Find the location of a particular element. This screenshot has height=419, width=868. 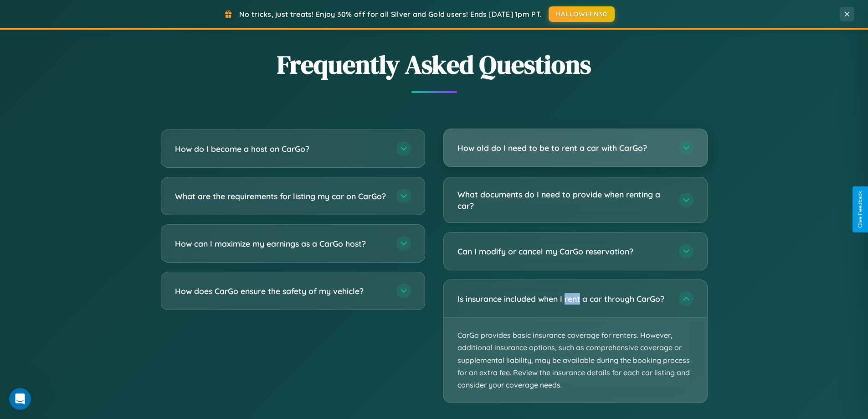

div: Give Feedback is located at coordinates (860, 210).